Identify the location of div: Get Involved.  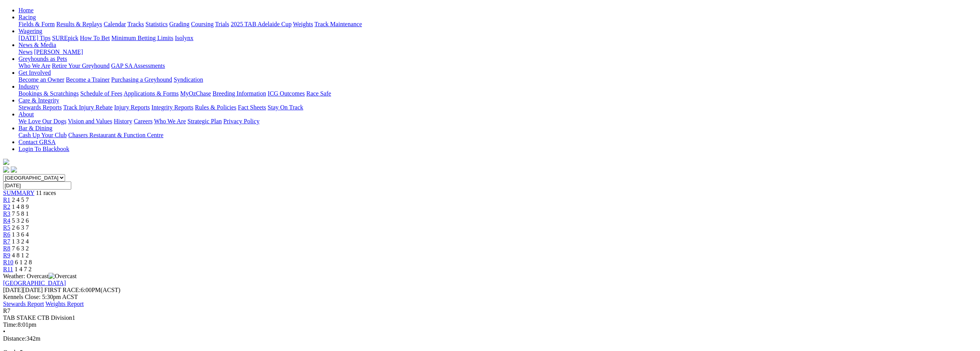
(497, 80).